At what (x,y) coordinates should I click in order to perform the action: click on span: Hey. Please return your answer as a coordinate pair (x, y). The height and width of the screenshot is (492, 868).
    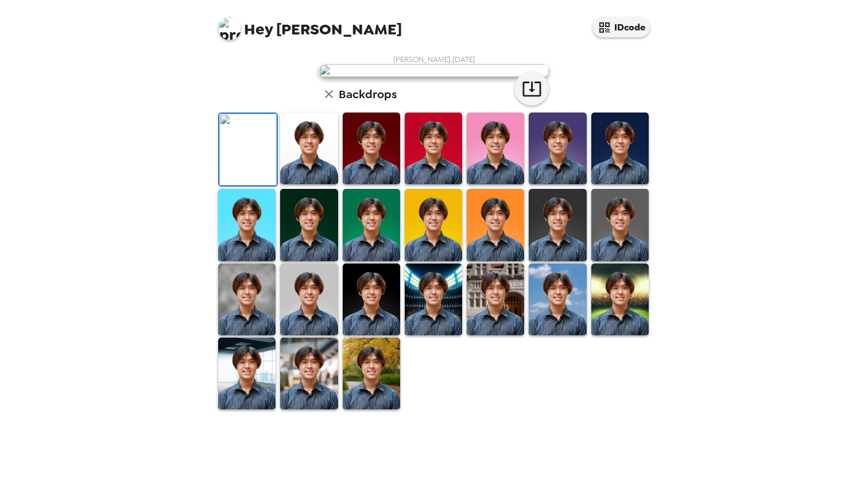
    Looking at the image, I should click on (259, 29).